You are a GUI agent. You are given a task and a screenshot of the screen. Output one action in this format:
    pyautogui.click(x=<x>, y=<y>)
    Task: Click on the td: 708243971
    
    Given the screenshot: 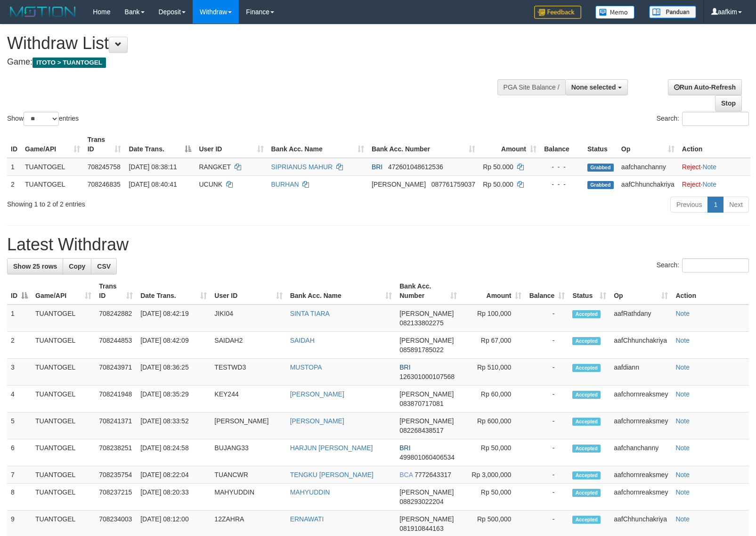 What is the action you would take?
    pyautogui.click(x=116, y=372)
    